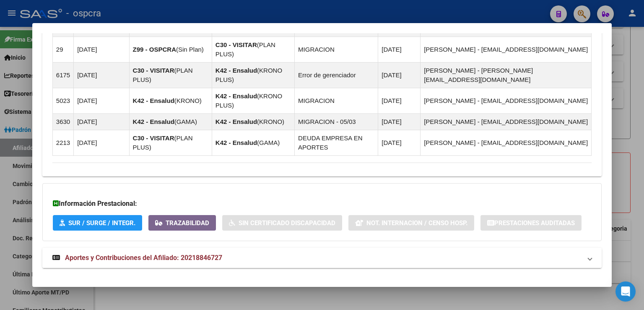  I want to click on button: Trazabilidad, so click(182, 222).